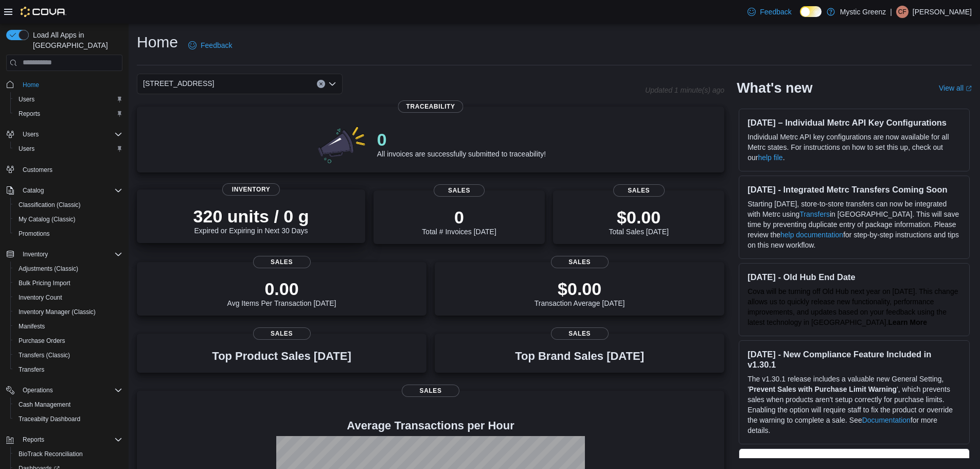 This screenshot has height=469, width=980. What do you see at coordinates (800, 17) in the screenshot?
I see `span: Dark Mode` at bounding box center [800, 17].